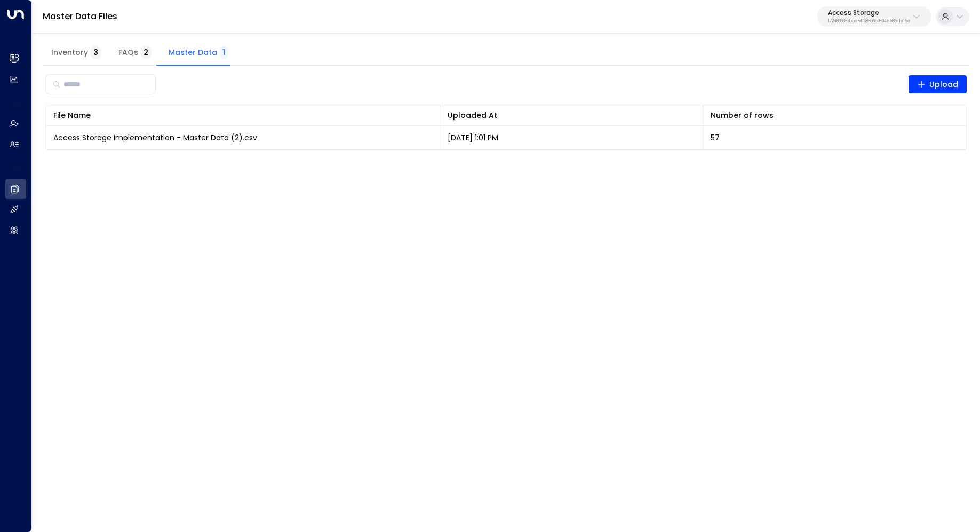  What do you see at coordinates (96, 52) in the screenshot?
I see `span: 3` at bounding box center [96, 52].